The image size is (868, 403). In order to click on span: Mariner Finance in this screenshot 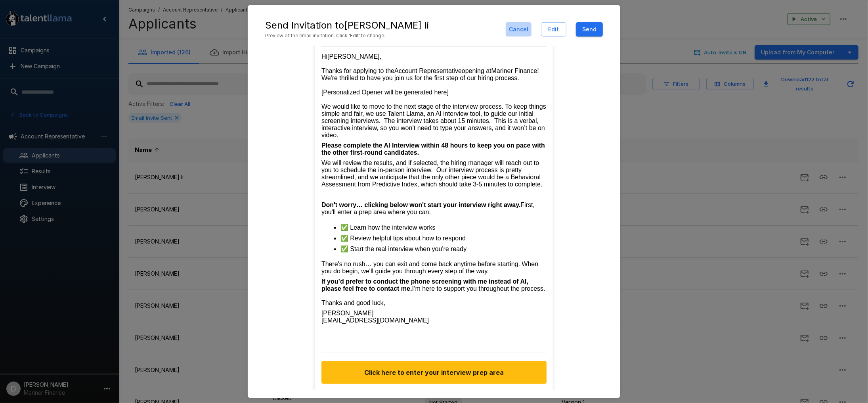, I will do `click(515, 71)`.